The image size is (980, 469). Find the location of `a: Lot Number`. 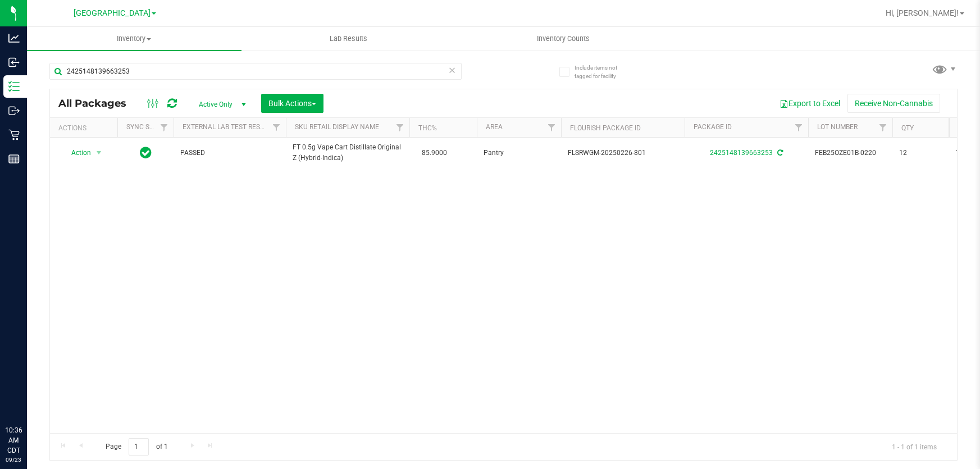

a: Lot Number is located at coordinates (838, 127).